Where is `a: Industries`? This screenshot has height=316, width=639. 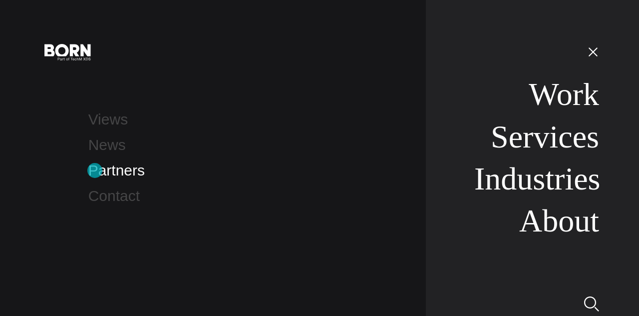
a: Industries is located at coordinates (537, 178).